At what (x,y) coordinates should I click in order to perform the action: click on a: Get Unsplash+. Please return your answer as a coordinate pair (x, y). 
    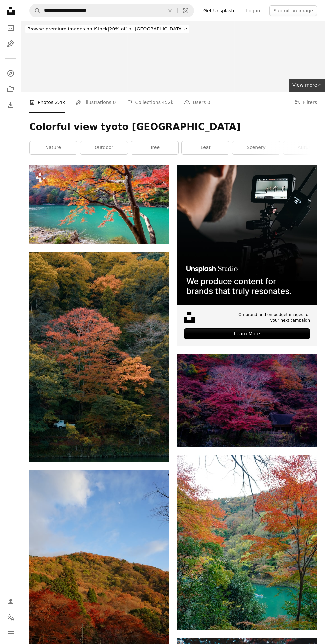
    Looking at the image, I should click on (220, 11).